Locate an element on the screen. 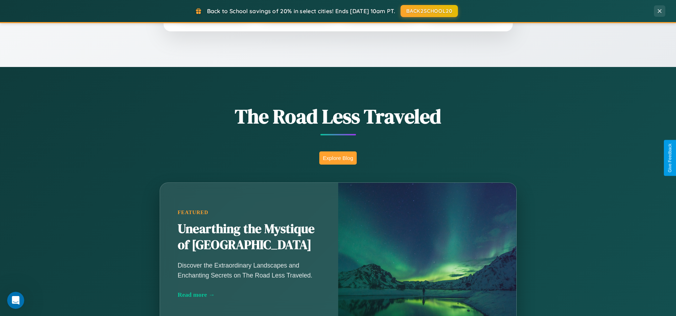 This screenshot has height=316, width=676. button: BACK2SCHOOL20 is located at coordinates (429, 11).